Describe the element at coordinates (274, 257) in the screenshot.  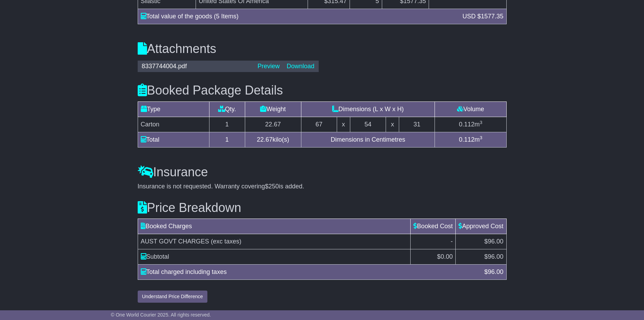
I see `td: Subtotal` at that location.